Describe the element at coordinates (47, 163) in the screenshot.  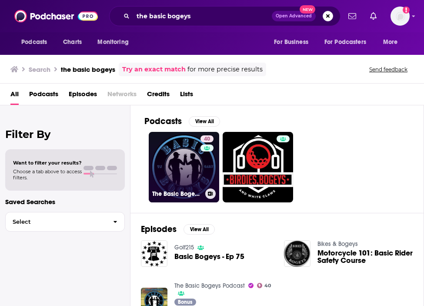
I see `span: Want to filter your results?` at that location.